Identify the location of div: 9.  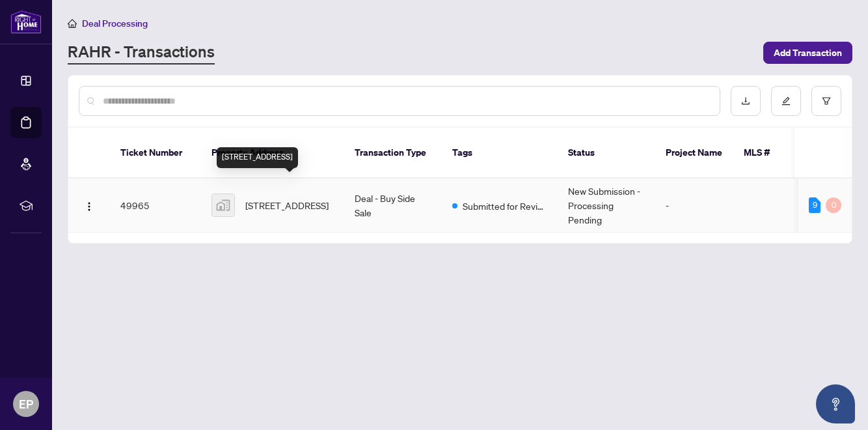
(815, 205).